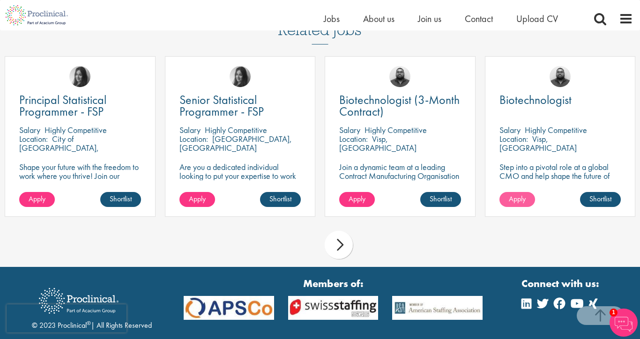  I want to click on a: Upload CV, so click(537, 19).